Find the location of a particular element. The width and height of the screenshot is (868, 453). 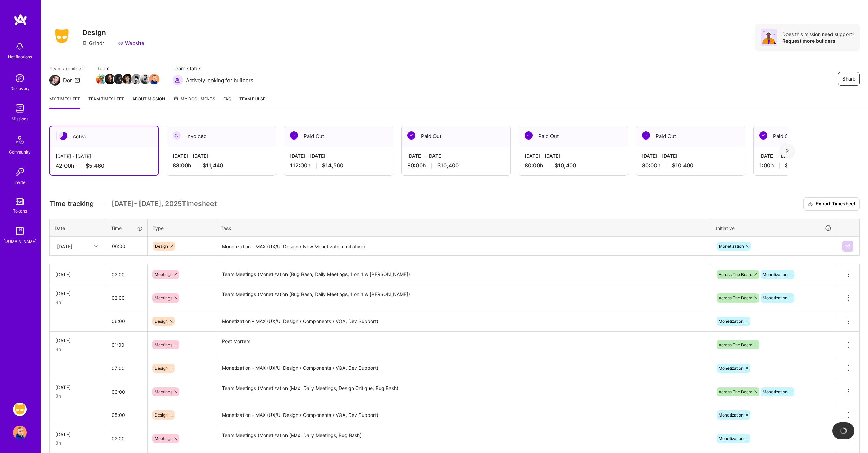

span: Team is located at coordinates (128, 69).